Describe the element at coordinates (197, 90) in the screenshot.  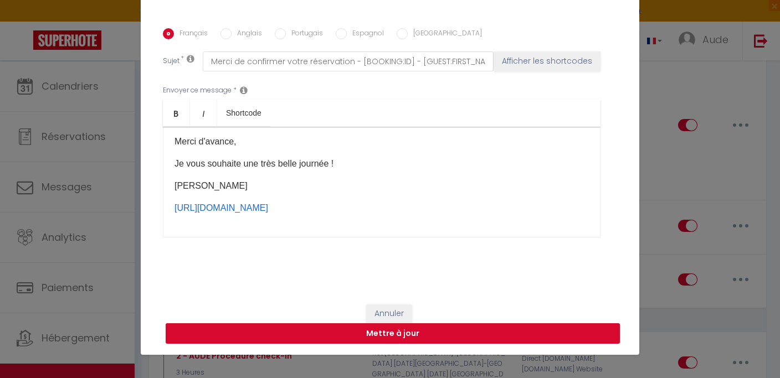
I see `label: Envoyer ce message` at that location.